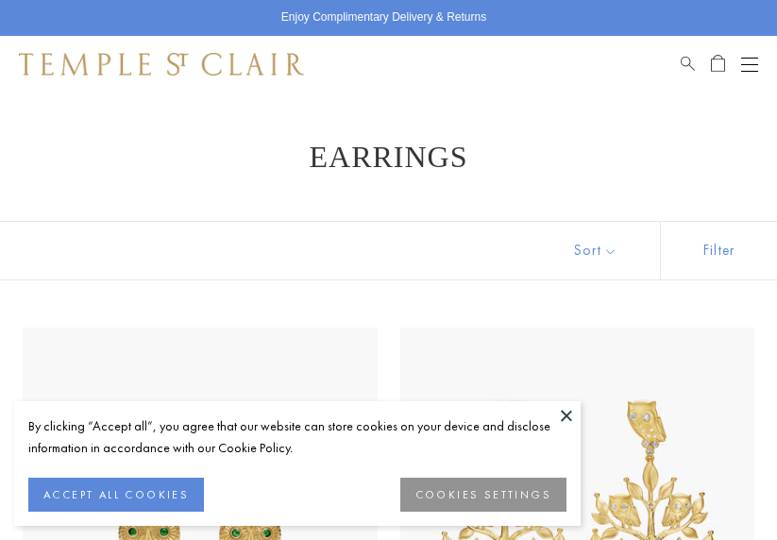 Image resolution: width=777 pixels, height=540 pixels. I want to click on img: Temple St. Clair, so click(161, 64).